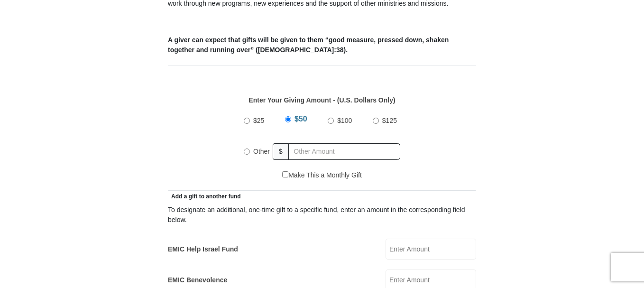 The height and width of the screenshot is (288, 644). What do you see at coordinates (285, 174) in the screenshot?
I see `input: Make This a Monthly Gift` at bounding box center [285, 174].